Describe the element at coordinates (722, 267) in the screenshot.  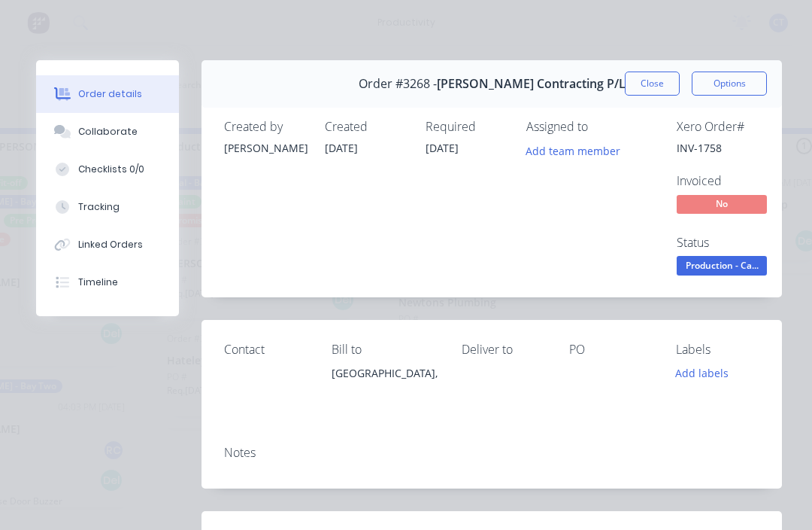
I see `button: Production - Ca...` at that location.